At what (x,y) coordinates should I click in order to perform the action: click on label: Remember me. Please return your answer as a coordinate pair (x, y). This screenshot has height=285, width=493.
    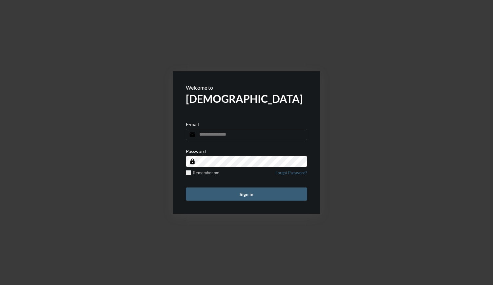
    Looking at the image, I should click on (203, 173).